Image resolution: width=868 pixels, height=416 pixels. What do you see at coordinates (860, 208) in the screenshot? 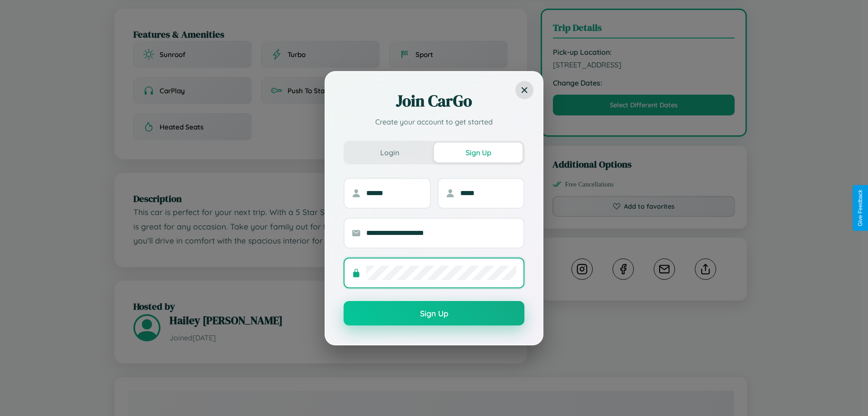
I see `div: Give Feedback` at bounding box center [860, 208].